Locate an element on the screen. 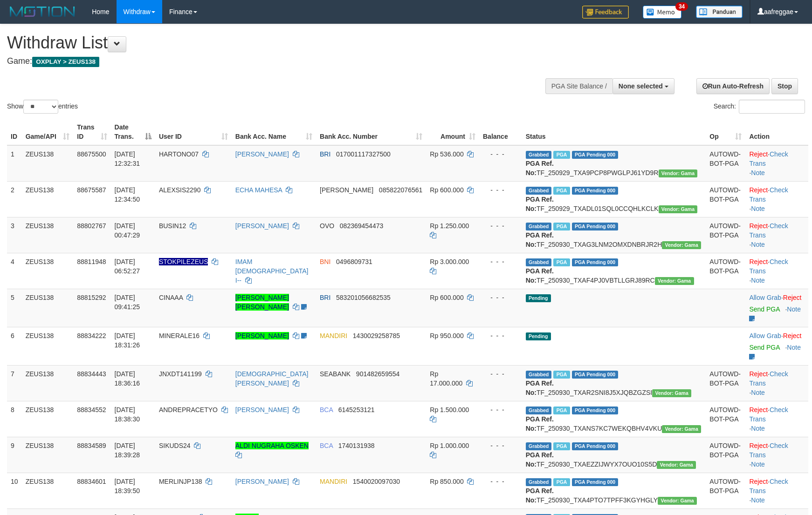  span: Copy 1430029258785 to clipboard is located at coordinates (376, 336).